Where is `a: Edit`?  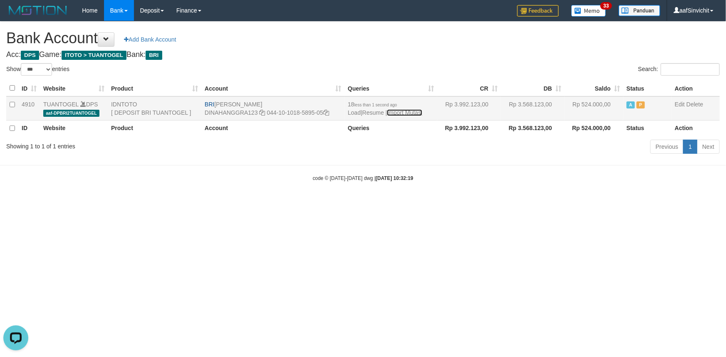 a: Edit is located at coordinates (680, 104).